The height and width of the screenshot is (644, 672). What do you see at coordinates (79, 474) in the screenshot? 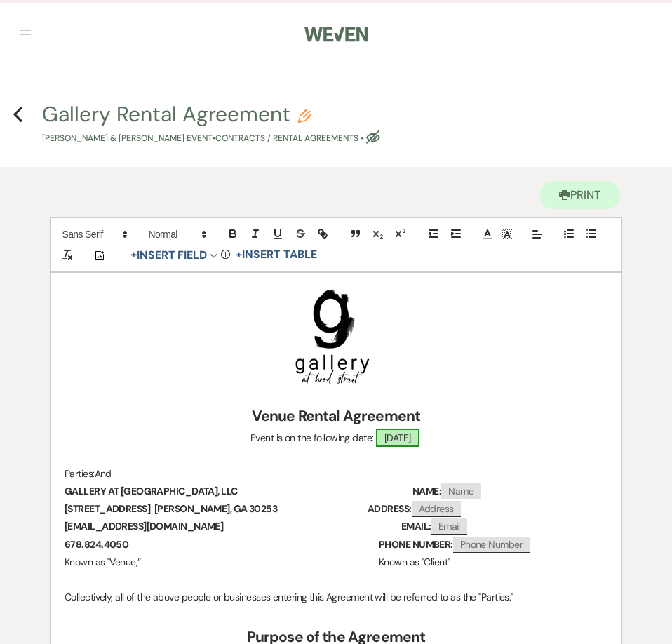
I see `span: Parties:` at bounding box center [79, 474].